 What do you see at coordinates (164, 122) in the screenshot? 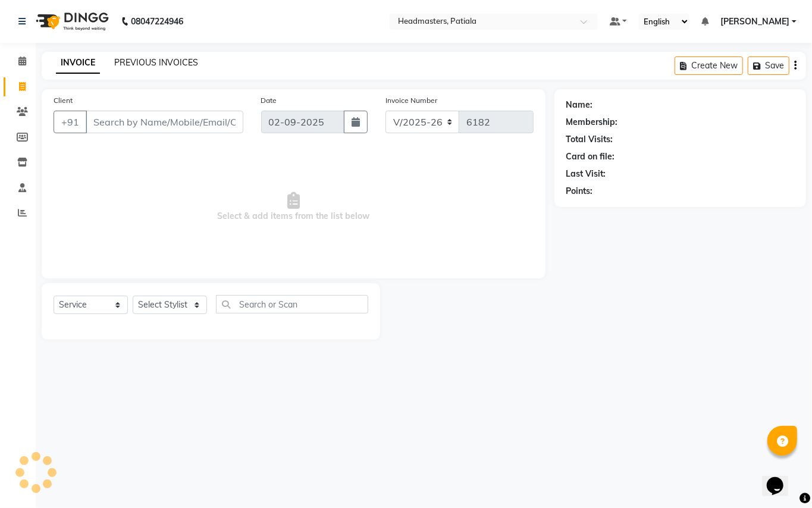
I see `input: Search by Name/Mobile/Email/Code` at bounding box center [164, 122].